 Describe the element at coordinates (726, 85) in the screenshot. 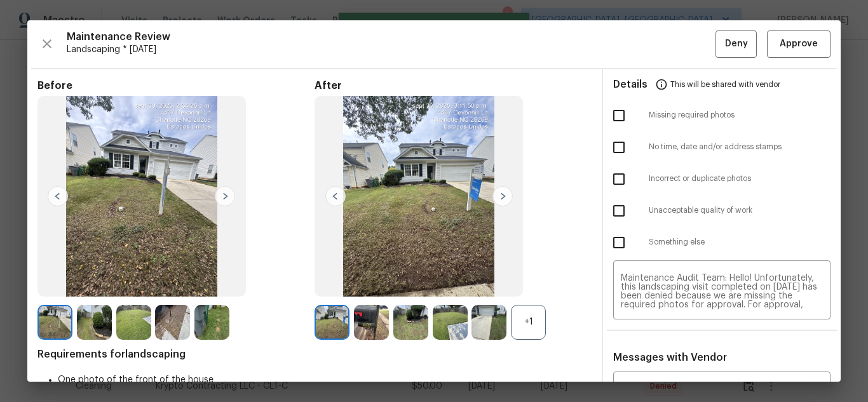

I see `span: This will be shared with vendor` at that location.